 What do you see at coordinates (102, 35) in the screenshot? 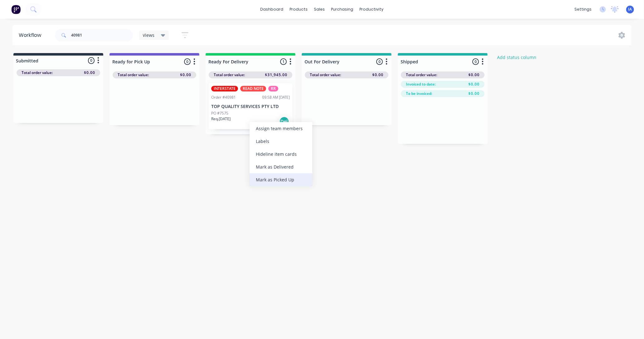
I see `input: Search for orders...` at bounding box center [102, 35].